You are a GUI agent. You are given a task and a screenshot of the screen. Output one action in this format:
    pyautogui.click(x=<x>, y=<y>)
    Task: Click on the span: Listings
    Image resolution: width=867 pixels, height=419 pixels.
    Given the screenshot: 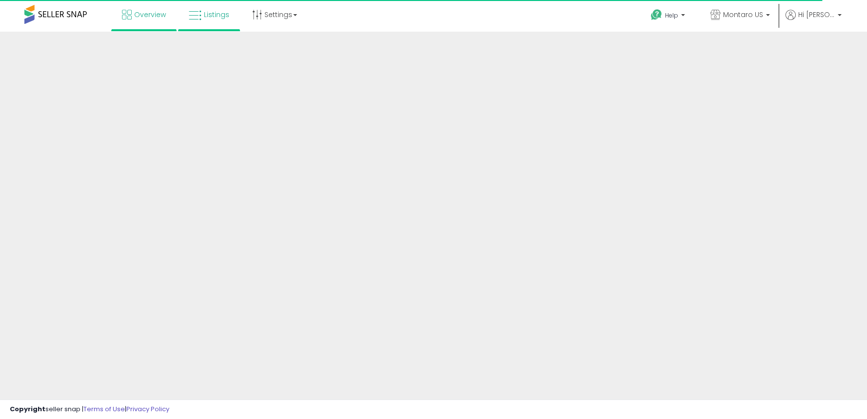 What is the action you would take?
    pyautogui.click(x=217, y=15)
    